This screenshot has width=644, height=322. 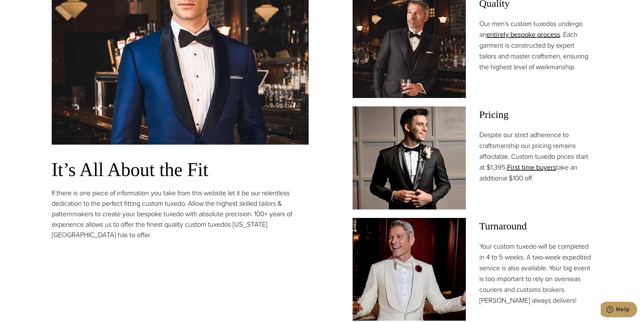 What do you see at coordinates (536, 226) in the screenshot?
I see `span: Turnaround` at bounding box center [536, 226].